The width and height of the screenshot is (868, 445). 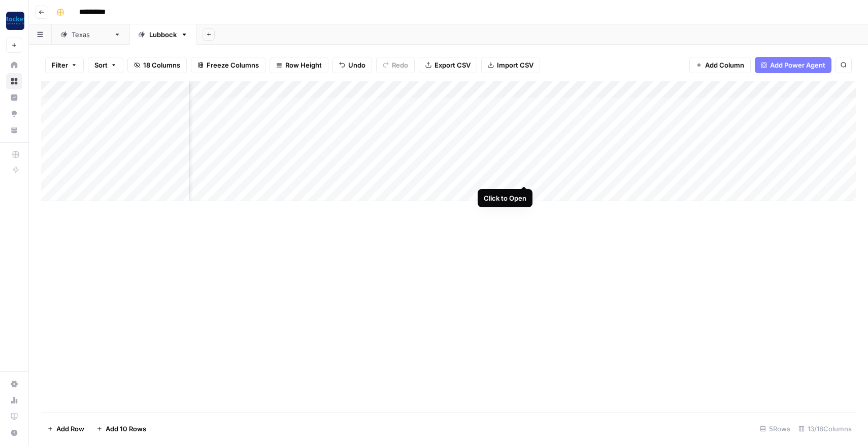 I want to click on a: Usage, so click(x=14, y=401).